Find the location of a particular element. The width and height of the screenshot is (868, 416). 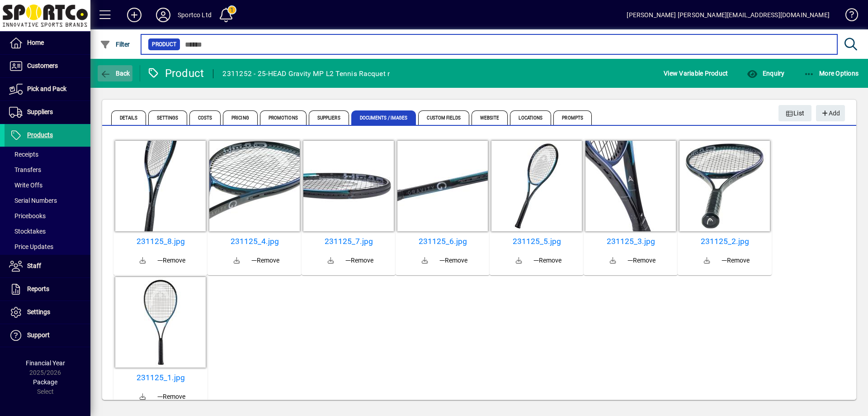

span: Back is located at coordinates (115, 73).